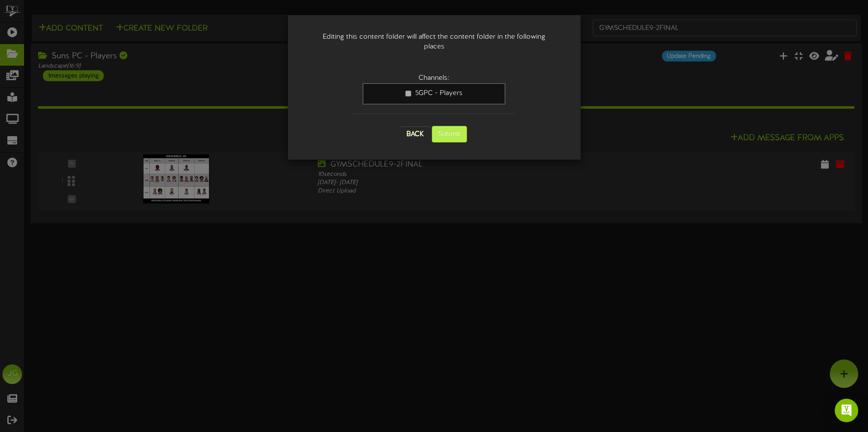  Describe the element at coordinates (847, 411) in the screenshot. I see `div: Open Intercom Messenger` at that location.